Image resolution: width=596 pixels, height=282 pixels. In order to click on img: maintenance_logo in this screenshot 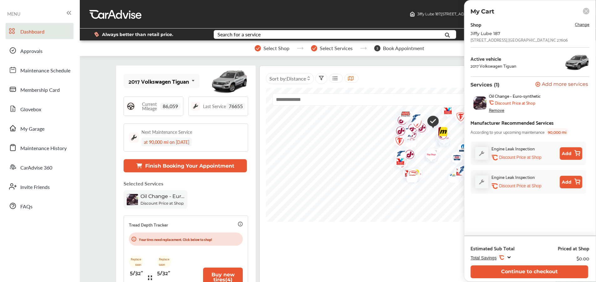, I will do `click(196, 106)`.